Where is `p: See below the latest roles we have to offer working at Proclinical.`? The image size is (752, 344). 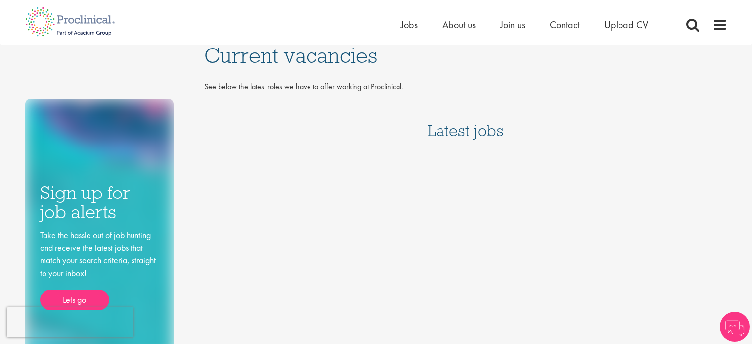
p: See below the latest roles we have to offer working at Proclinical. is located at coordinates (466, 87).